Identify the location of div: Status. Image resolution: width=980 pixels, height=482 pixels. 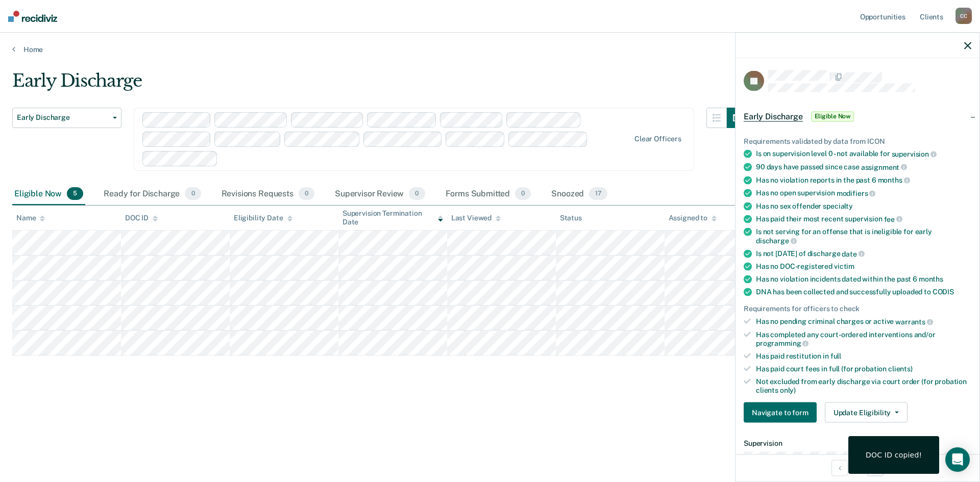
(571, 218).